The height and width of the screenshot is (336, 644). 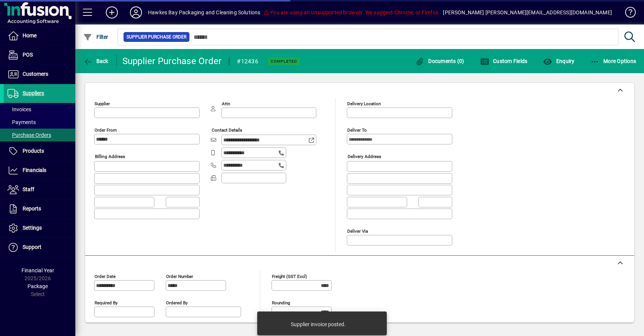 What do you see at coordinates (102, 103) in the screenshot?
I see `mat-label: Supplier` at bounding box center [102, 103].